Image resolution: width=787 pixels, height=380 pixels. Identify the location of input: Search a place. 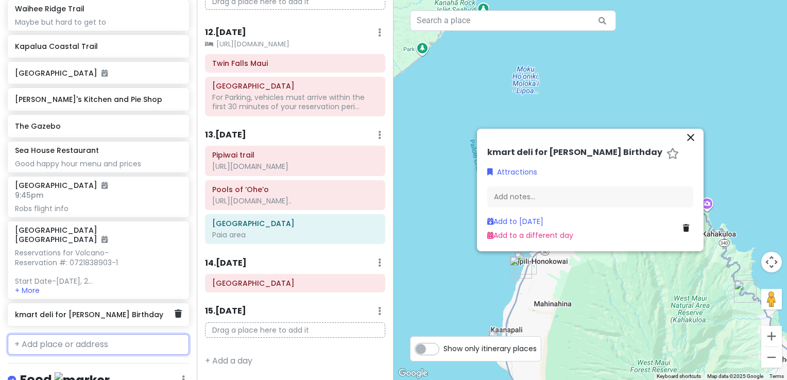
(513, 21).